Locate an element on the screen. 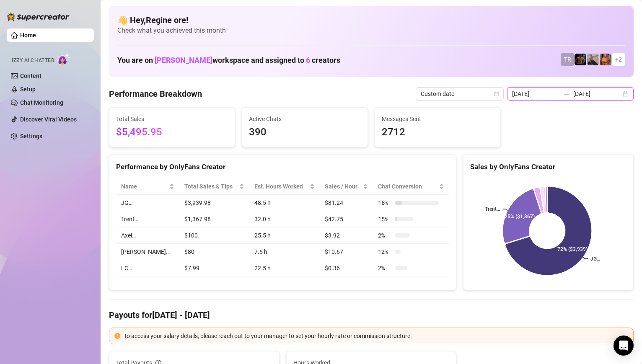  span: 6 is located at coordinates (308, 60).